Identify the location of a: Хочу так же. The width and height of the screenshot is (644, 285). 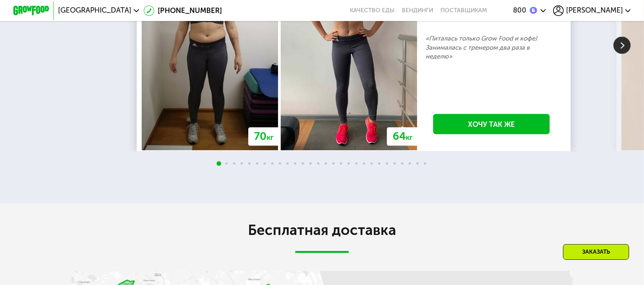
(491, 124).